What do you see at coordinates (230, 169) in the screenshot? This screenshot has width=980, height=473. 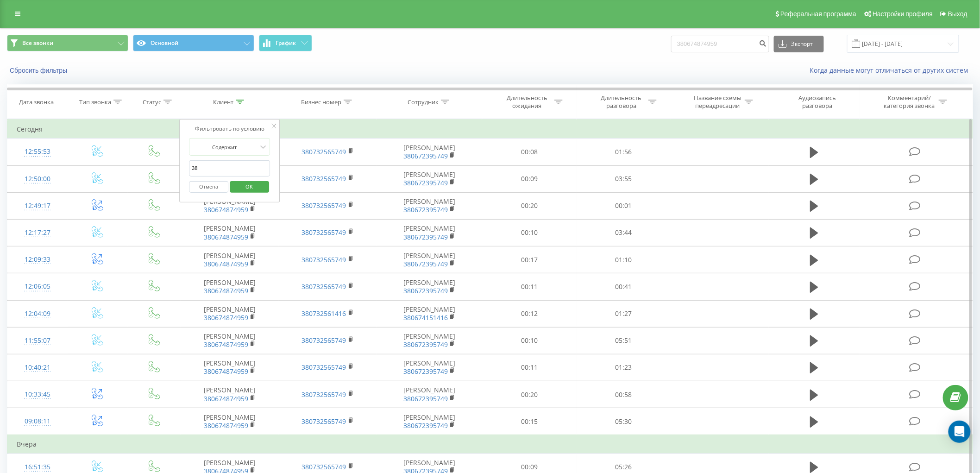 I see `input: Введите значение` at bounding box center [230, 169].